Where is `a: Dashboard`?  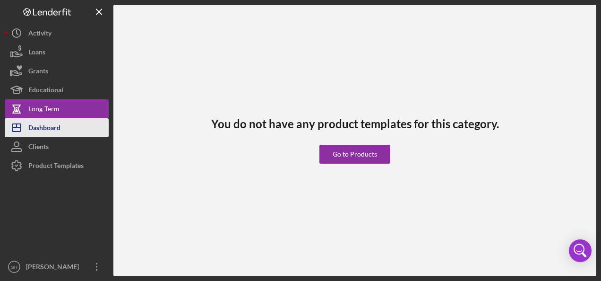
a: Dashboard is located at coordinates (57, 128).